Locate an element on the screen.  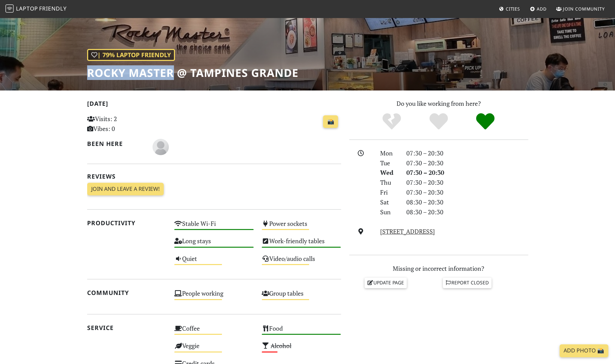
h2: Community is located at coordinates (127, 292).